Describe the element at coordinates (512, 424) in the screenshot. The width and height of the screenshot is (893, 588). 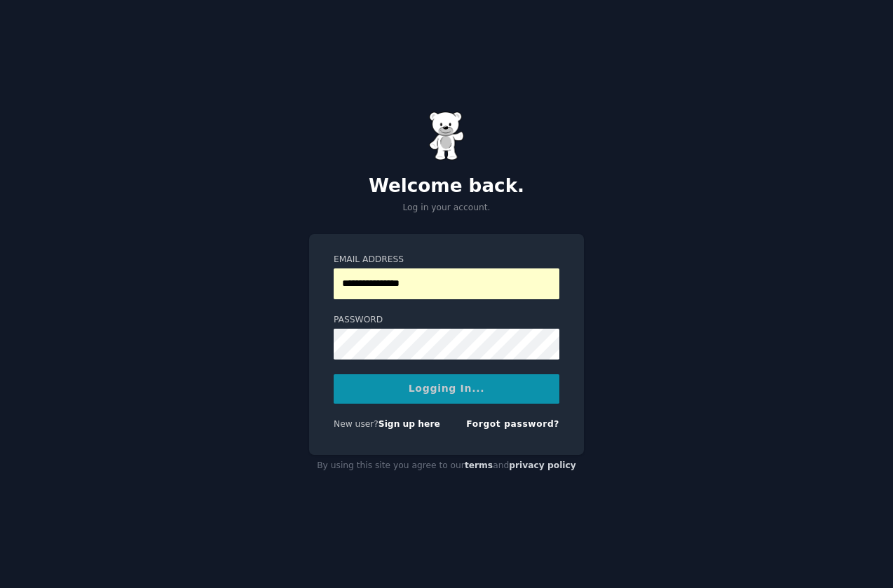
I see `a: Forgot password?` at that location.